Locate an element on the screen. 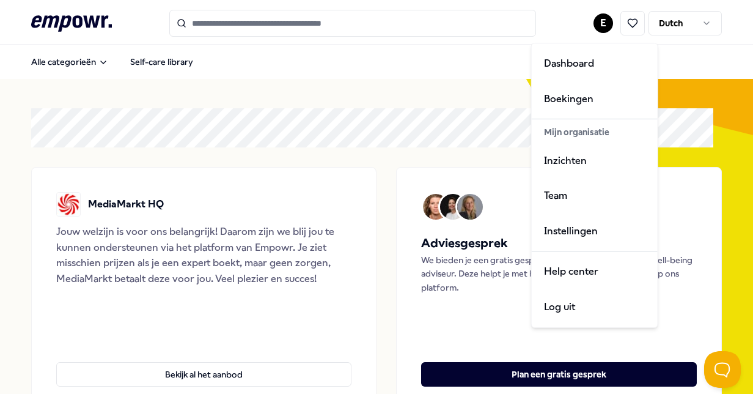 The image size is (753, 394). a: Help center is located at coordinates (595, 271).